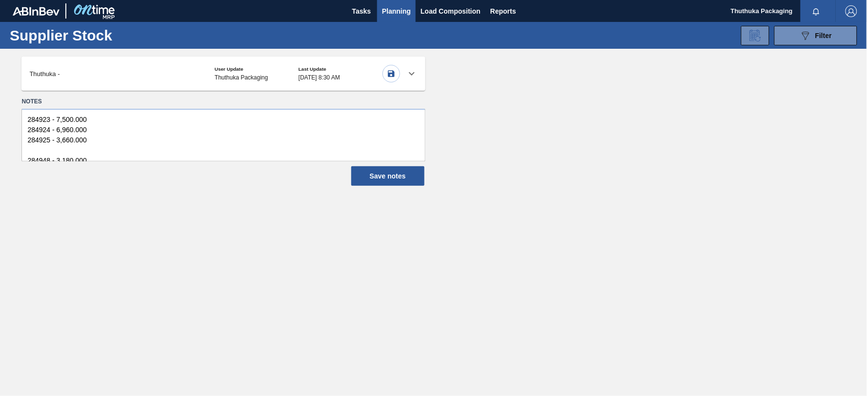 Image resolution: width=867 pixels, height=396 pixels. What do you see at coordinates (391, 74) in the screenshot?
I see `button: Save` at bounding box center [391, 74].